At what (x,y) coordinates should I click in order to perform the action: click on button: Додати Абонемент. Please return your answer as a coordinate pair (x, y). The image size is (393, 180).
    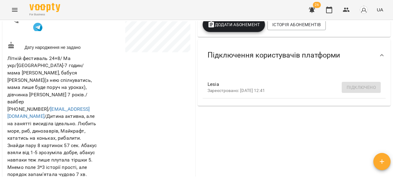
    Looking at the image, I should click on (234, 25).